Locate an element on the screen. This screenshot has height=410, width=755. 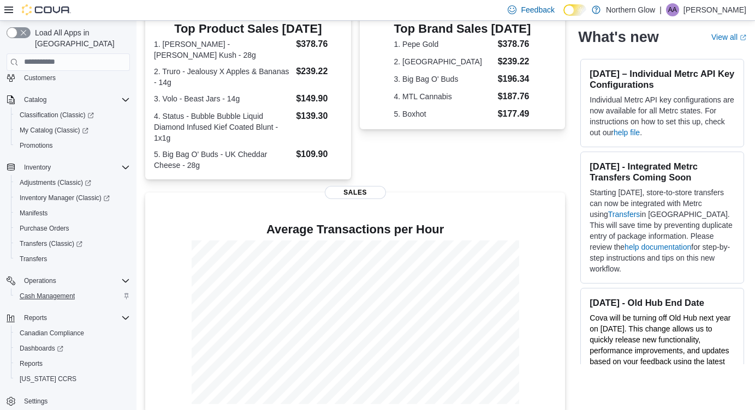
span: Sales is located at coordinates (355, 193).